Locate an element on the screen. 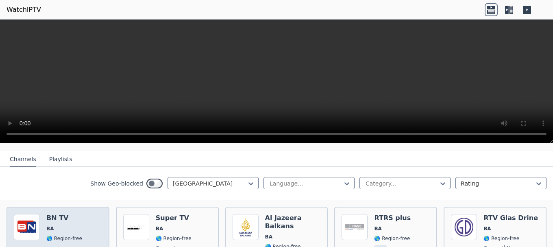 This screenshot has width=553, height=247. img: RTRS plus is located at coordinates (354, 227).